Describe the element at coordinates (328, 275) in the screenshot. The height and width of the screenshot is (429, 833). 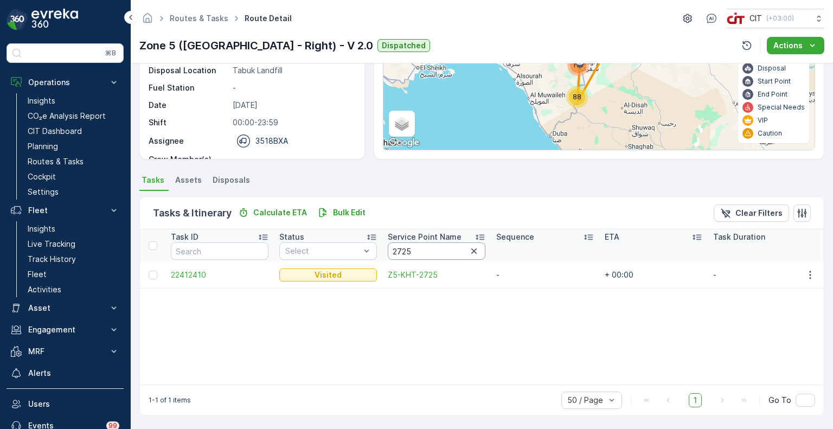
I see `p: Visited` at that location.